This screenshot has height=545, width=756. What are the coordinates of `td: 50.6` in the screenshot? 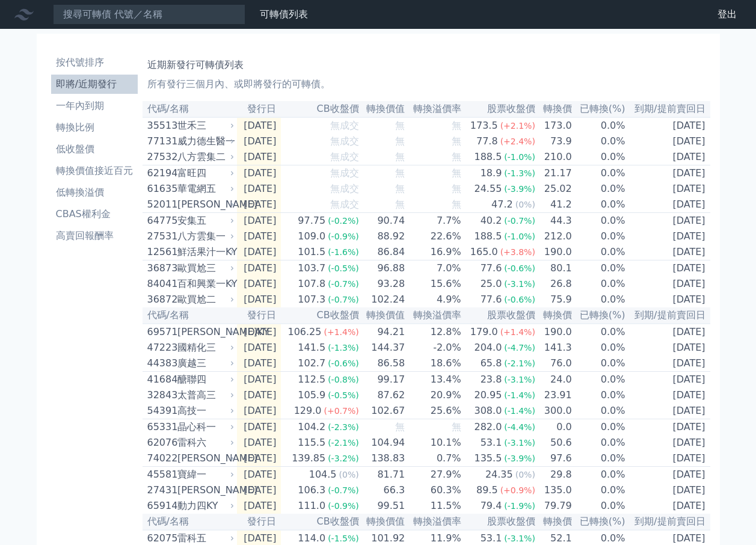 It's located at (554, 443).